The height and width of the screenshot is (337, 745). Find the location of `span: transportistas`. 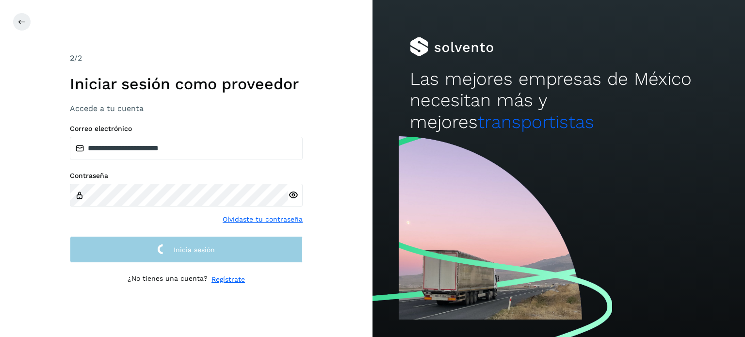

span: transportistas is located at coordinates (536, 122).